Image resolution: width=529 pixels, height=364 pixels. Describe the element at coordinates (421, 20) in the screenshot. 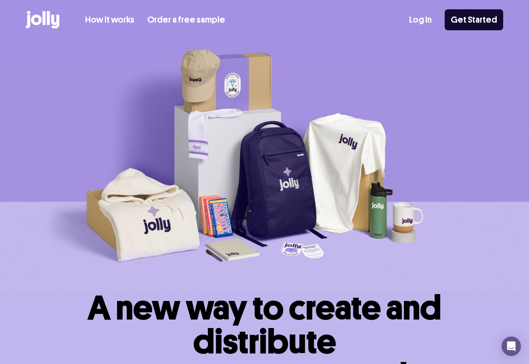

I see `a: Log In` at that location.